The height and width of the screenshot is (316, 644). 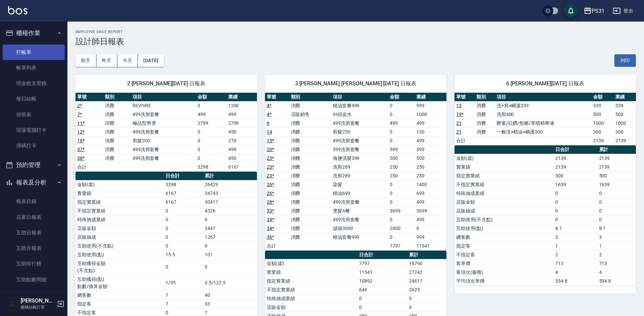 What do you see at coordinates (34, 217) in the screenshot?
I see `a: 店家日報表` at bounding box center [34, 217].